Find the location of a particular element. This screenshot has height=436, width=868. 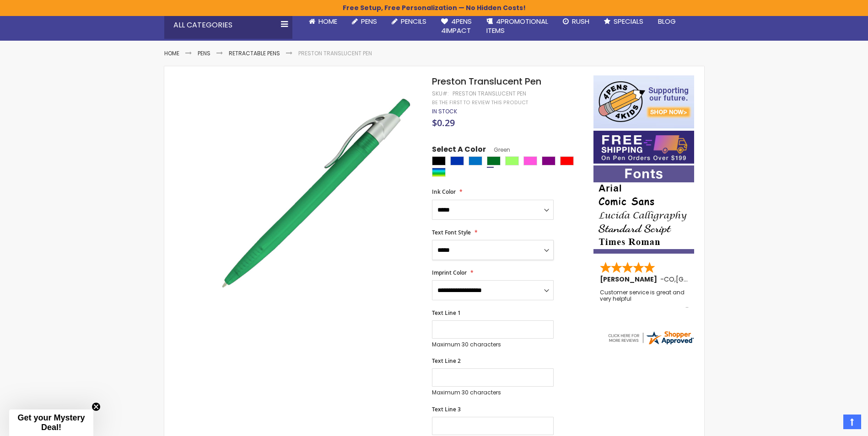

span: Get your Mystery Deal! is located at coordinates (51, 422).